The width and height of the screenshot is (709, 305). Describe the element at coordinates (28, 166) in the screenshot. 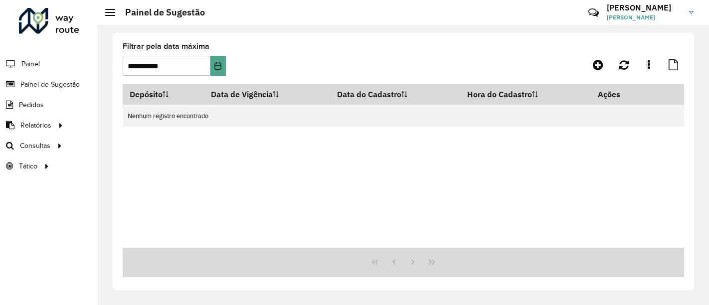

I see `span: Tático` at that location.